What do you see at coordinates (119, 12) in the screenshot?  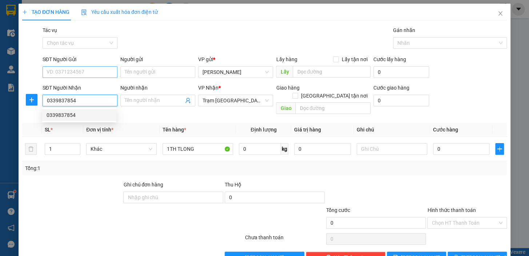 I see `span: Yêu cầu xuất hóa đơn điện tử` at bounding box center [119, 12].